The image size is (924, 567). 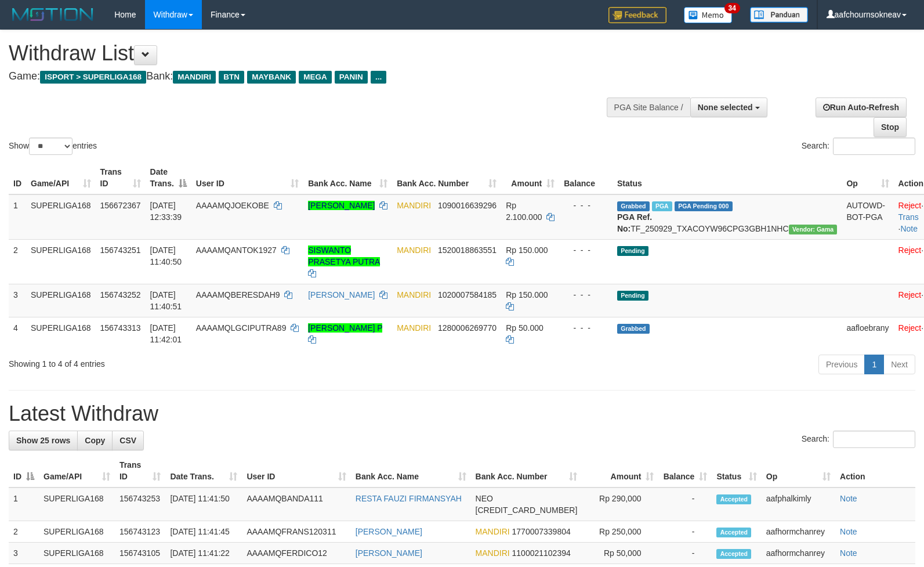 What do you see at coordinates (649, 107) in the screenshot?
I see `div: PGA Site Balance /` at bounding box center [649, 107].